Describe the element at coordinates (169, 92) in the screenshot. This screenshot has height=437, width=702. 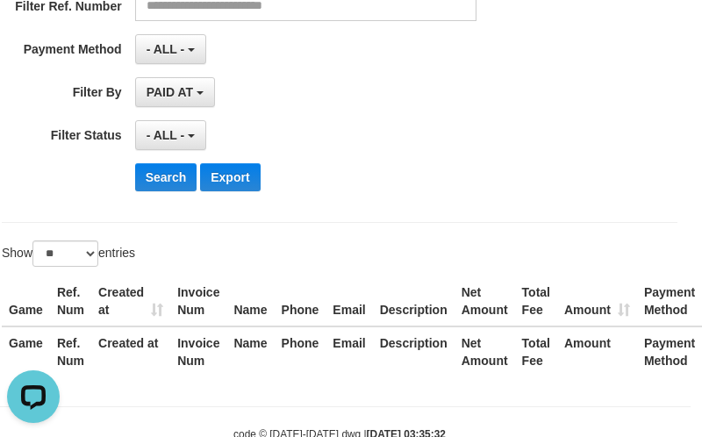
I see `span: PAID AT` at that location.